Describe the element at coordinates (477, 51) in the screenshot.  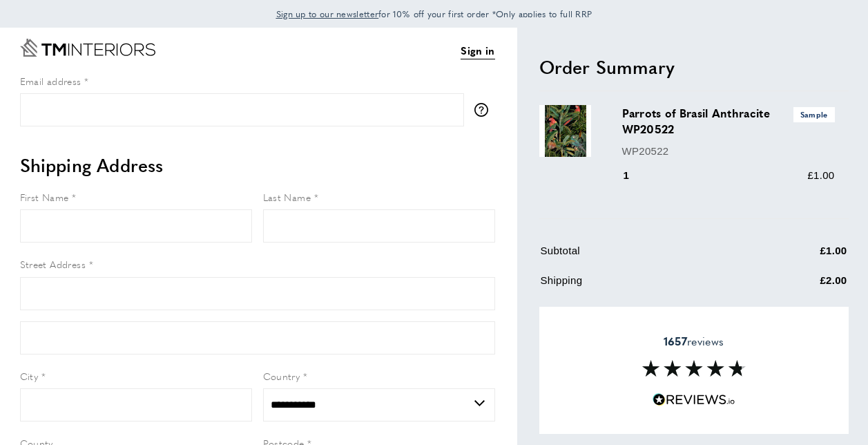
I see `a: Sign in` at that location.